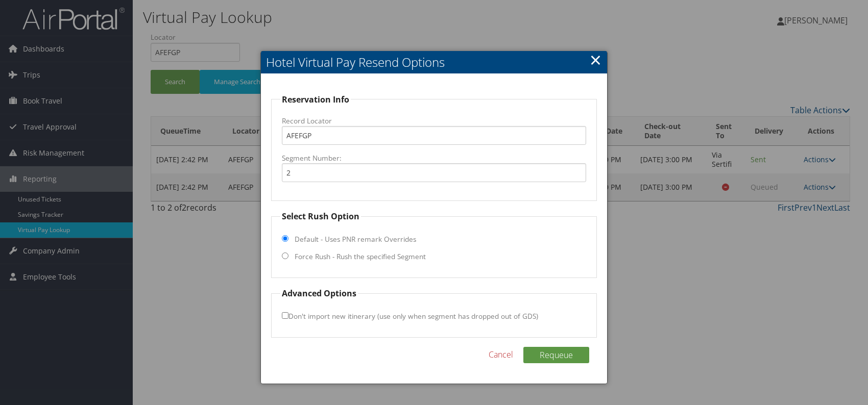 The image size is (868, 405). Describe the element at coordinates (285, 316) in the screenshot. I see `input: Don't import new itinerary (use only when segment has dropped out of GDS)` at that location.